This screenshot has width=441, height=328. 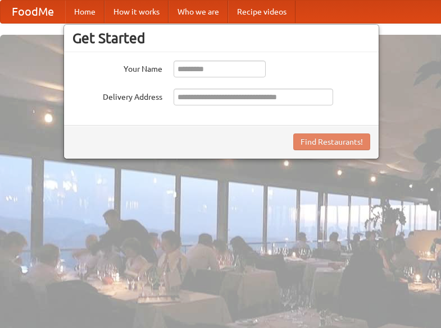 I want to click on a: Recipe videos, so click(x=262, y=12).